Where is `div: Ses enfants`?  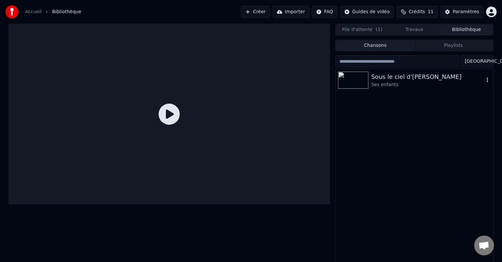 div: Ses enfants is located at coordinates (427, 85).